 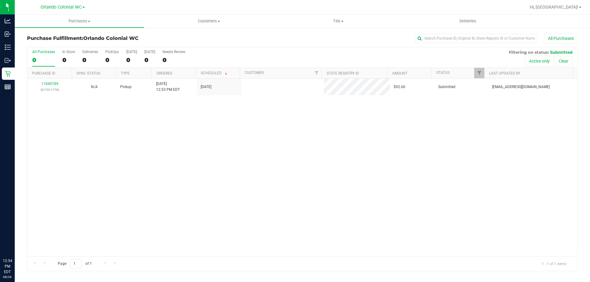 I want to click on a: Sync Status, so click(x=88, y=73).